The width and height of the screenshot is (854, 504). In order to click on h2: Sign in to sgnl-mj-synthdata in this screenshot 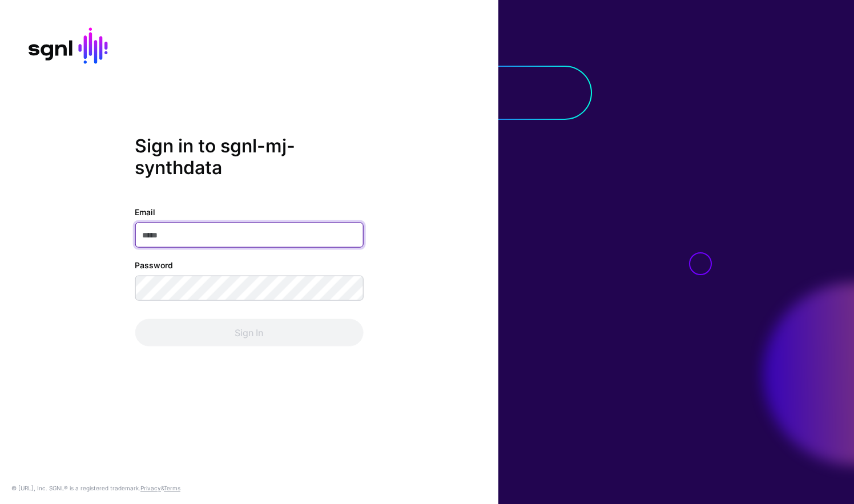, I will do `click(249, 156)`.